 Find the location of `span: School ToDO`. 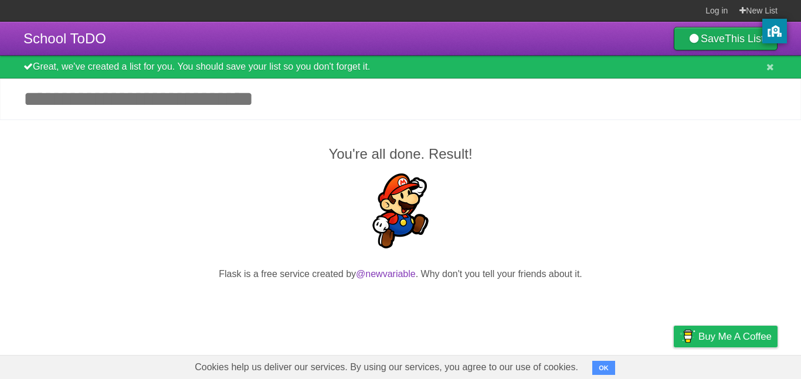

span: School ToDO is located at coordinates (64, 38).